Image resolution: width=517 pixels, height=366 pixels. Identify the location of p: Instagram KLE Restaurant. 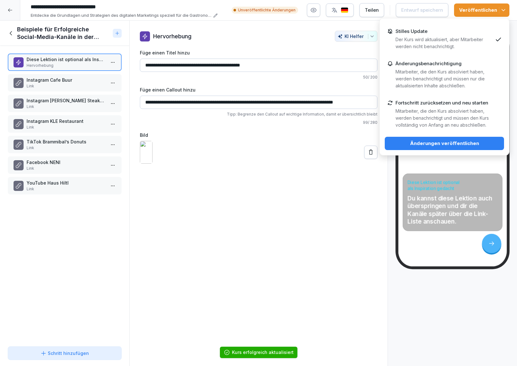
(66, 121).